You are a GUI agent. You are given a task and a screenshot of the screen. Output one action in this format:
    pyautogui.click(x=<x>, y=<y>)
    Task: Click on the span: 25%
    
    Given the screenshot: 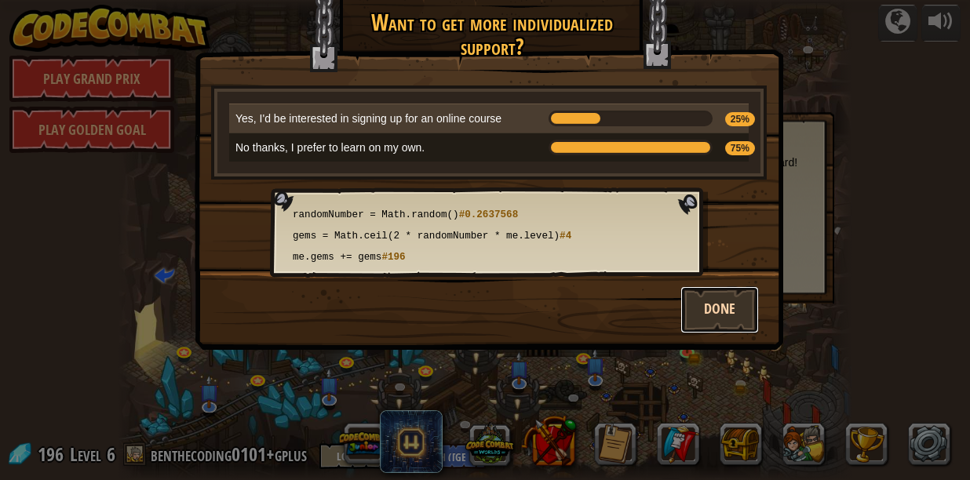 What is the action you would take?
    pyautogui.click(x=740, y=119)
    